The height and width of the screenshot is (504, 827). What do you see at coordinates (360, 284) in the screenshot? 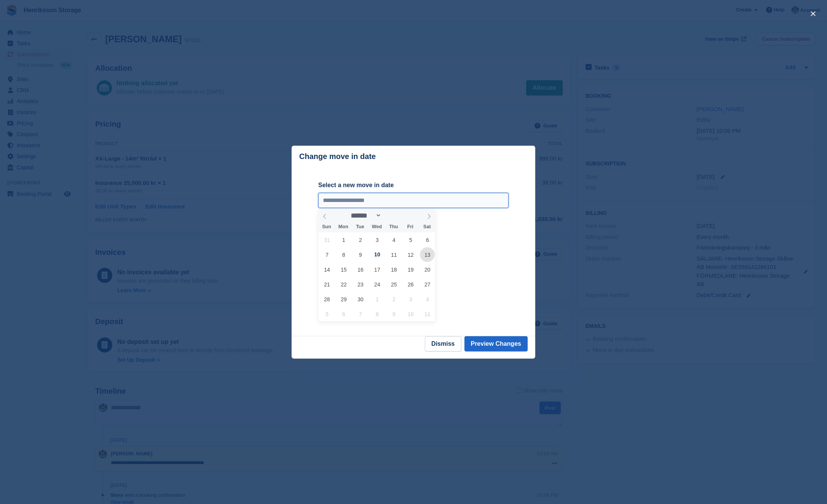
I see `span: September 23, 2025` at bounding box center [360, 284].